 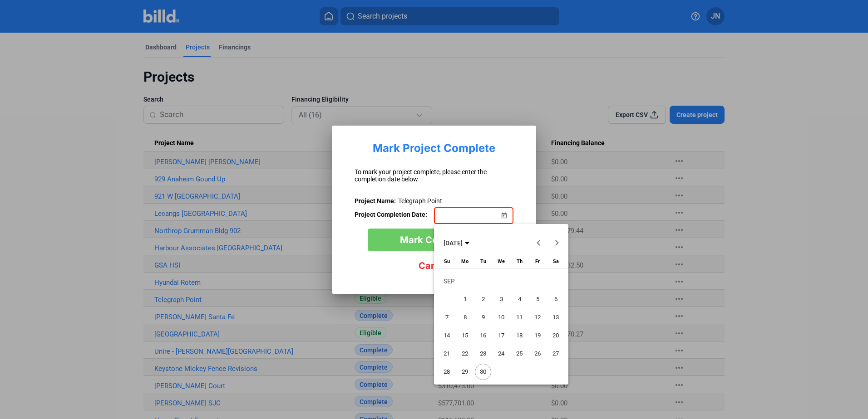 I want to click on button: September 27, 2025, so click(x=556, y=354).